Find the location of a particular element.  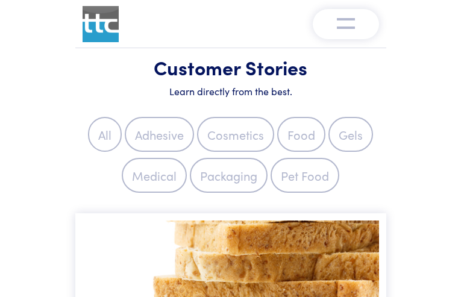

label: Adhesive is located at coordinates (159, 135).